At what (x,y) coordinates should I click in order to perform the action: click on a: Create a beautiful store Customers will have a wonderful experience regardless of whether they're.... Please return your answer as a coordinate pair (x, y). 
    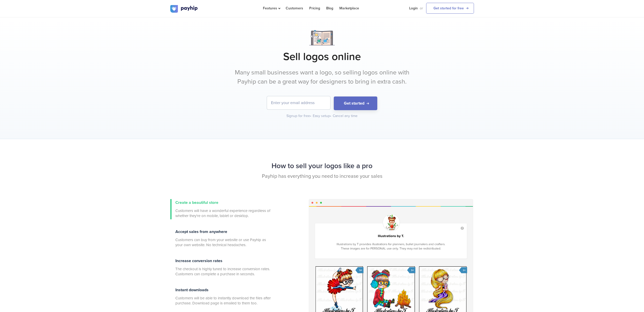
    Looking at the image, I should click on (221, 209).